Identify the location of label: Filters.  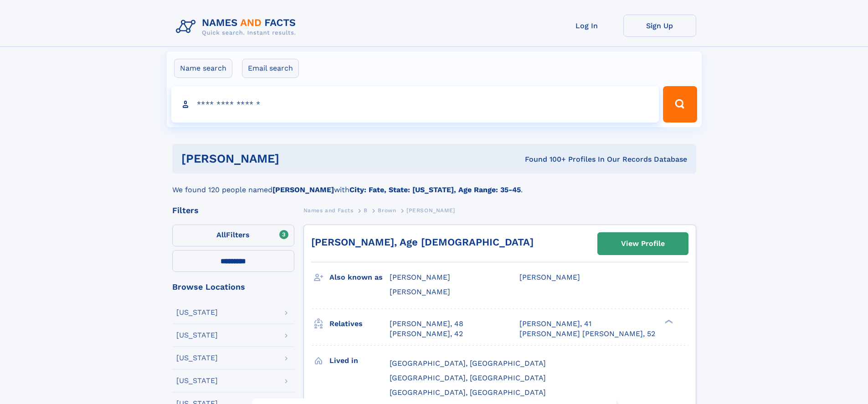
(233, 235).